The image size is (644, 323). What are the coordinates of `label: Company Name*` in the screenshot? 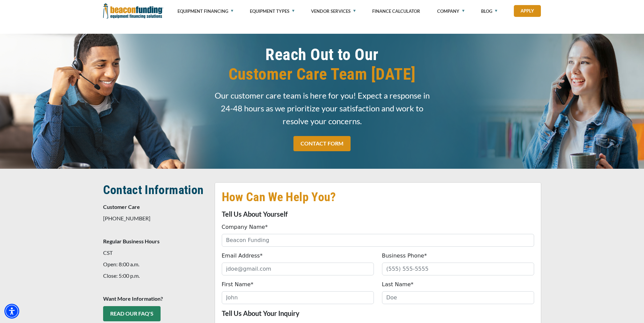 It's located at (244, 227).